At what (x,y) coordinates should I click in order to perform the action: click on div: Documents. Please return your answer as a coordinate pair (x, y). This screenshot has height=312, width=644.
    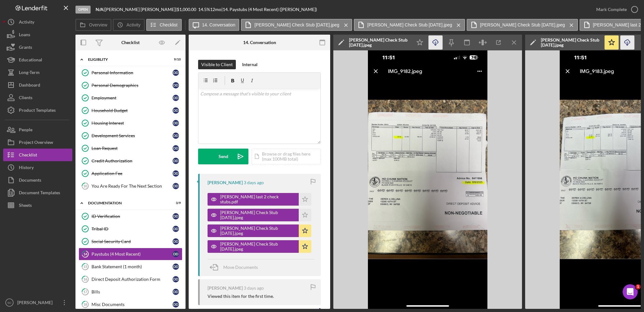
    Looking at the image, I should click on (30, 181).